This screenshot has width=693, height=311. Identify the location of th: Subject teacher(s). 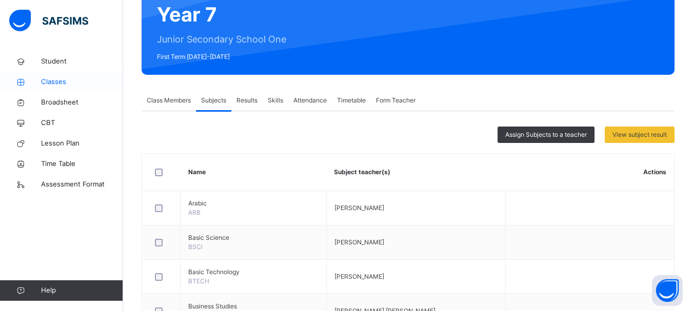
(415, 172).